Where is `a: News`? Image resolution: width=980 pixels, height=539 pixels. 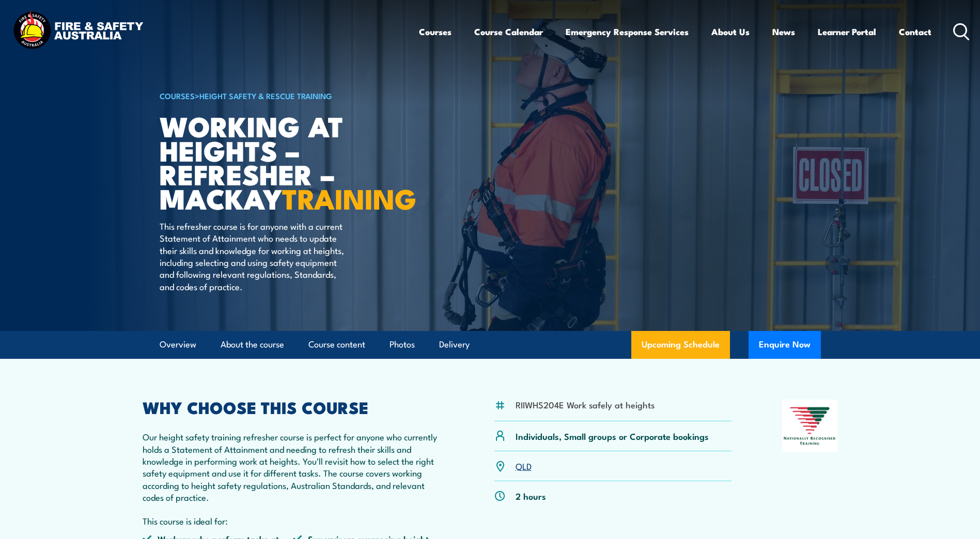
a: News is located at coordinates (784, 31).